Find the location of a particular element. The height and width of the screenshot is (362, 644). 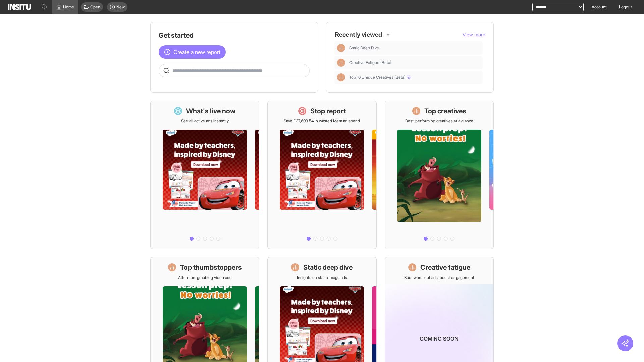

p: See all active ads instantly is located at coordinates (205, 121).